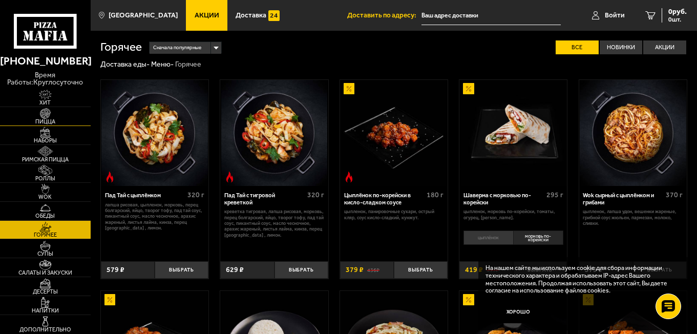 Image resolution: width=697 pixels, height=334 pixels. Describe the element at coordinates (678, 12) in the screenshot. I see `span: 0 руб.` at that location.